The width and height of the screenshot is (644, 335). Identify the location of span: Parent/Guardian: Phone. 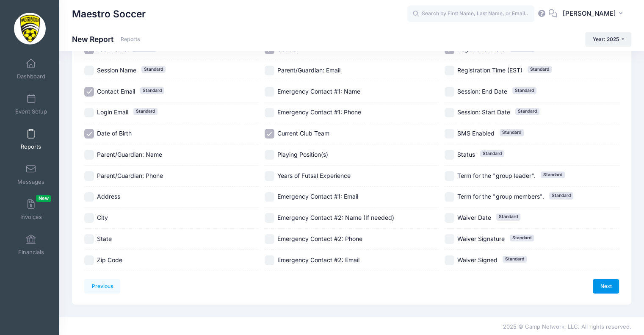
(130, 176).